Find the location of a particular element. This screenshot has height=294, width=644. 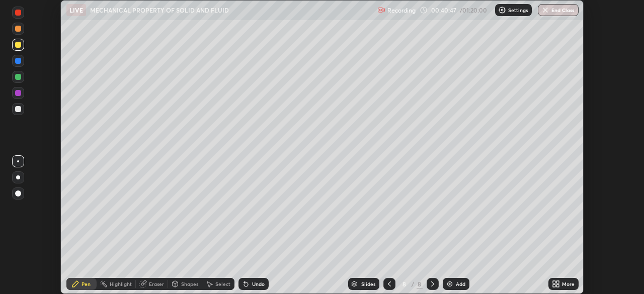

div: Pen is located at coordinates (86, 284).